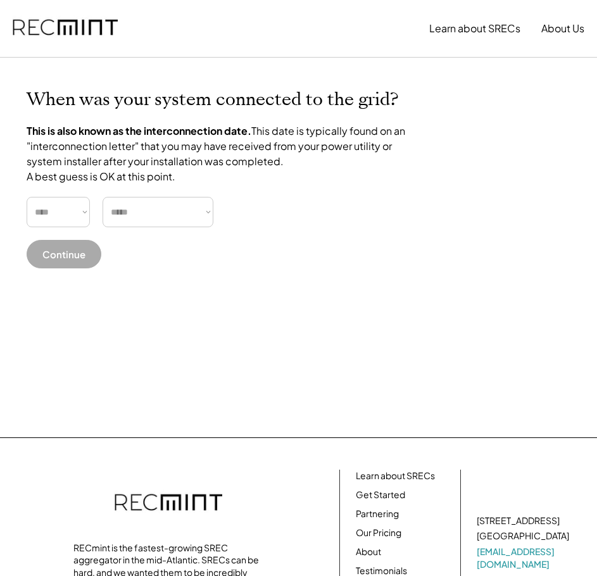 This screenshot has width=597, height=576. I want to click on h2: When was your system connected to the grid?, so click(212, 100).